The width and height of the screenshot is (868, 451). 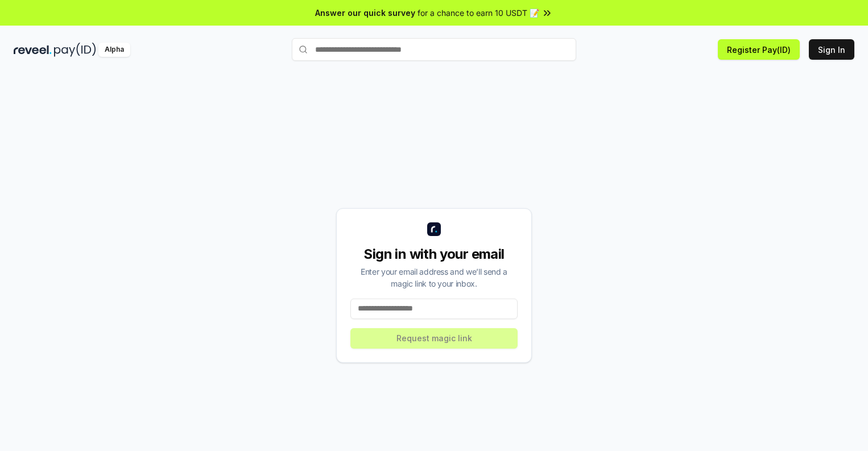 What do you see at coordinates (759, 49) in the screenshot?
I see `button: Register Pay(ID)` at bounding box center [759, 49].